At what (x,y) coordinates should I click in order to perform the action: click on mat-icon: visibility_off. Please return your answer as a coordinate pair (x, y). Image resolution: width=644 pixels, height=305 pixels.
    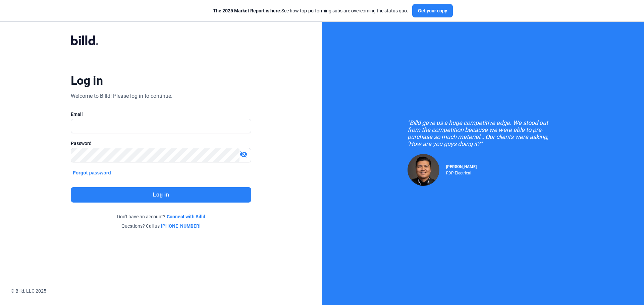
    Looking at the image, I should click on (244, 155).